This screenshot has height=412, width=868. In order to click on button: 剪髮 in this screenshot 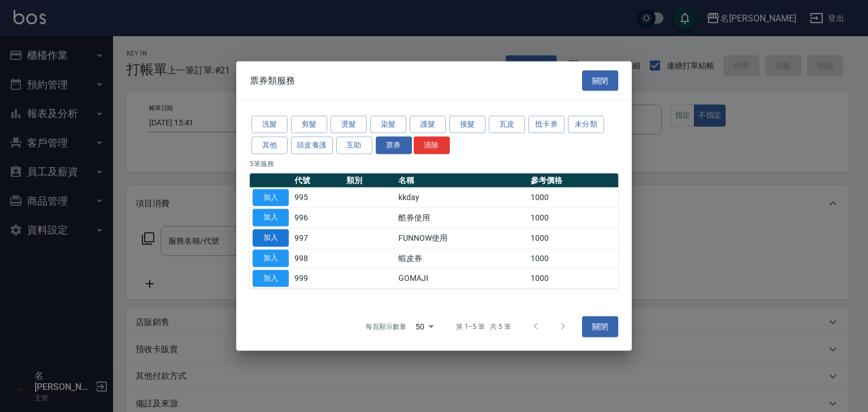, I will do `click(309, 124)`.